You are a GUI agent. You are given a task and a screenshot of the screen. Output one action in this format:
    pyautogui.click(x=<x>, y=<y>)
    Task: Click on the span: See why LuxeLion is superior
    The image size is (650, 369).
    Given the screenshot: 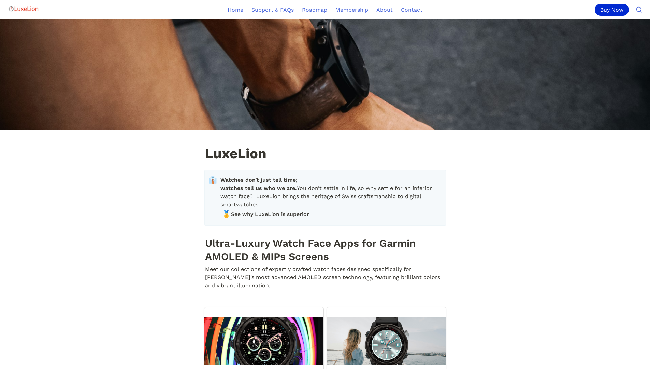 What is the action you would take?
    pyautogui.click(x=270, y=214)
    